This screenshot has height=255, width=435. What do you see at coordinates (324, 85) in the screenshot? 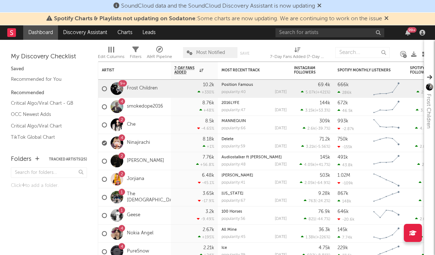
I see `div: 69.4k` at bounding box center [324, 85].